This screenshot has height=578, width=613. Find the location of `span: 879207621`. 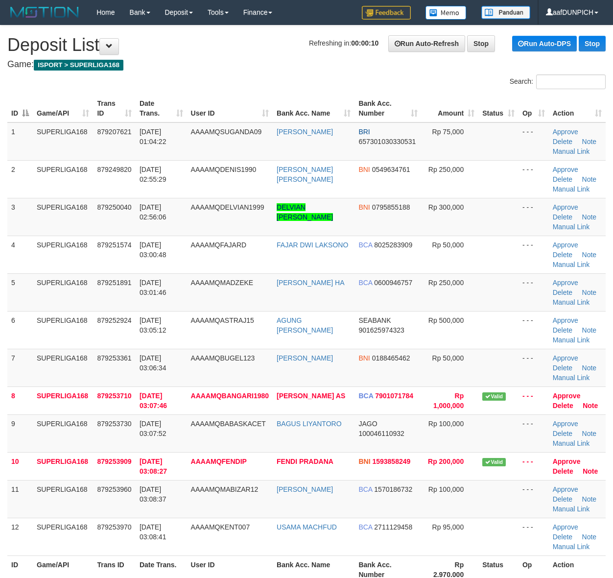

span: 879207621 is located at coordinates (114, 132).